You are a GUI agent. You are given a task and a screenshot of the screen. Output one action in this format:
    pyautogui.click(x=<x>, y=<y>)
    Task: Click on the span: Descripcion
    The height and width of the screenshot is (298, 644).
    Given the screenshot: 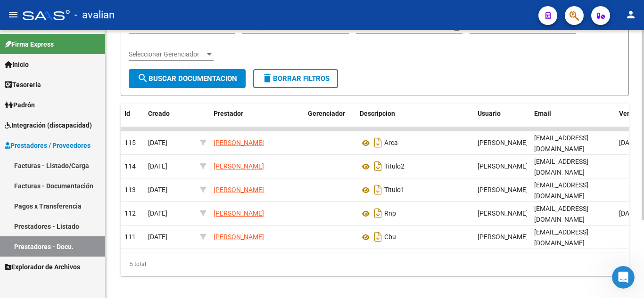 What is the action you would take?
    pyautogui.click(x=377, y=114)
    